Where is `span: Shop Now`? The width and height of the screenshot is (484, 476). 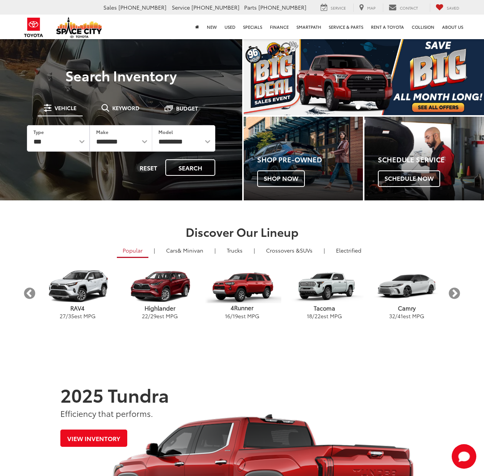 span: Shop Now is located at coordinates (281, 179).